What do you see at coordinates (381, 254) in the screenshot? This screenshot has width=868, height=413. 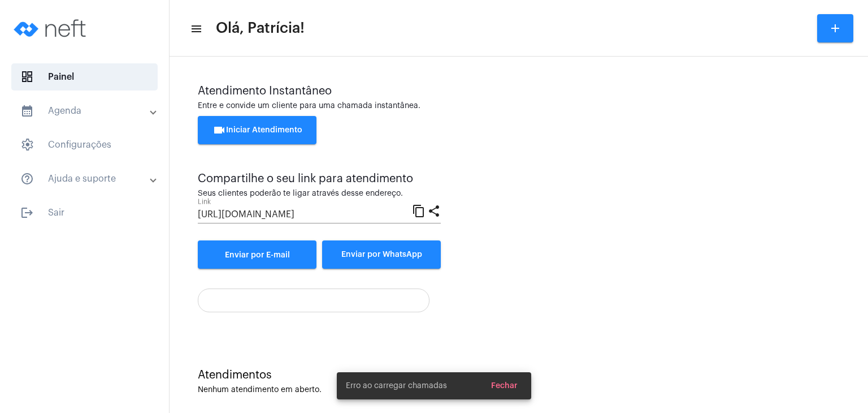 I see `span: Enviar por WhatsApp` at bounding box center [381, 254].